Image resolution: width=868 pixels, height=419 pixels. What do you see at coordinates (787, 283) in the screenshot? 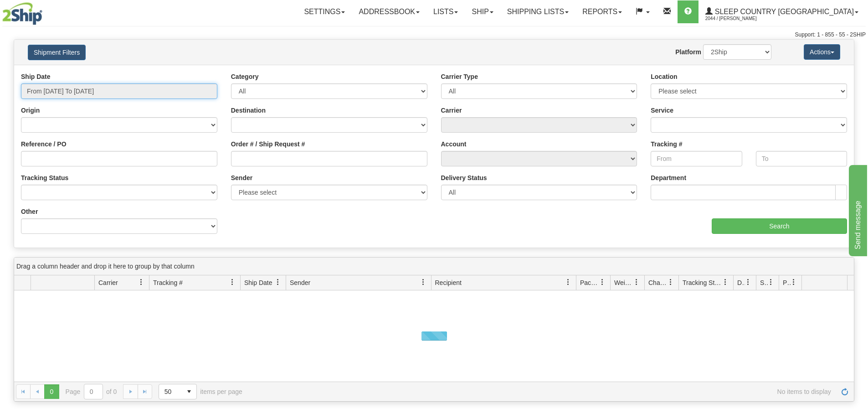
I see `span: Pickup Status` at bounding box center [787, 283].